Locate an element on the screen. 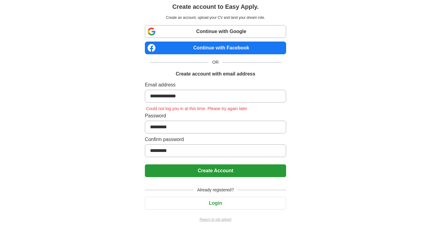 The height and width of the screenshot is (232, 431). label: Password is located at coordinates (216, 116).